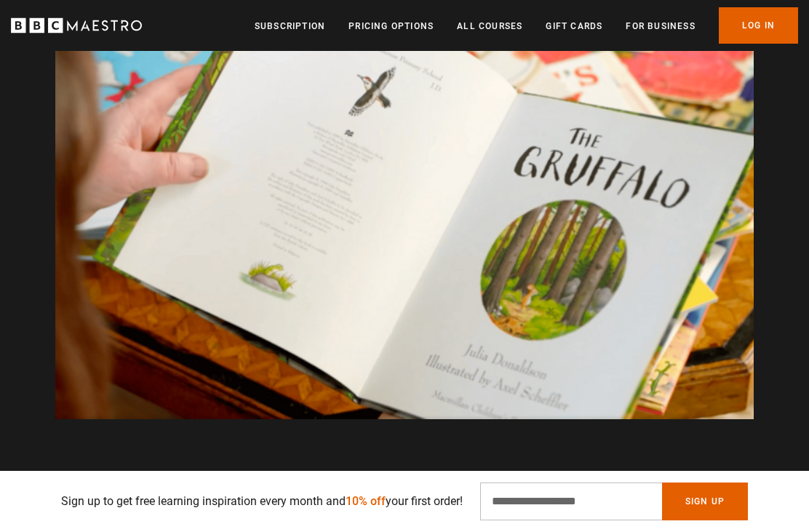  What do you see at coordinates (77, 26) in the screenshot?
I see `svg: BBC Maestro` at bounding box center [77, 26].